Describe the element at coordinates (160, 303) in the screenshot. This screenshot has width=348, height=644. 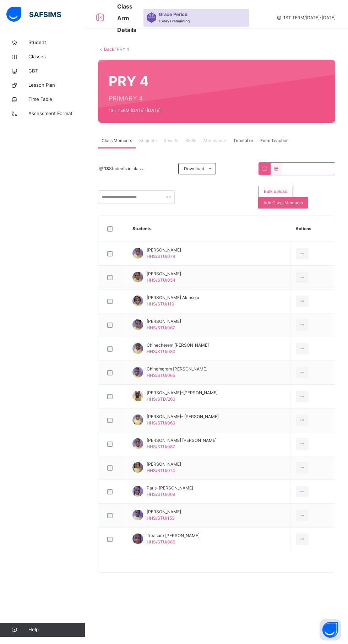
I see `span: HHS/STU/110` at that location.